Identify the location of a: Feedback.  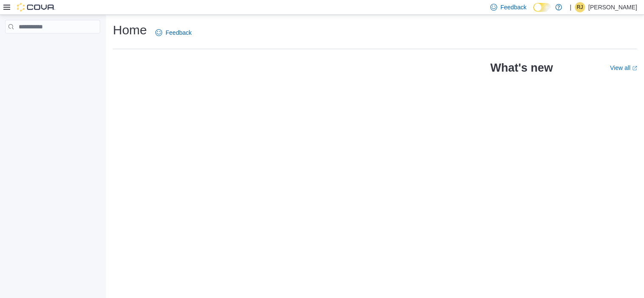
(173, 33).